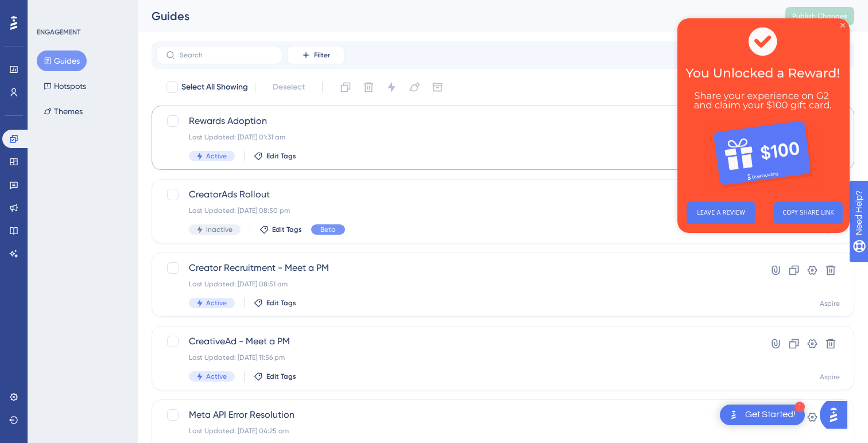  I want to click on span: Rewards Adoption, so click(457, 121).